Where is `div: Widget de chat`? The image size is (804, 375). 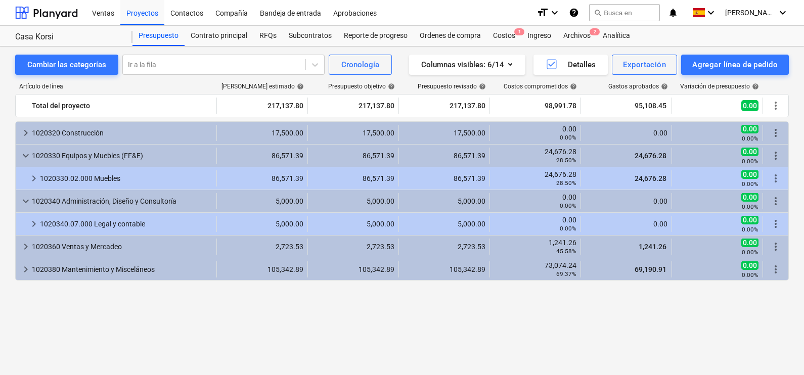
div: Widget de chat is located at coordinates (778, 351).